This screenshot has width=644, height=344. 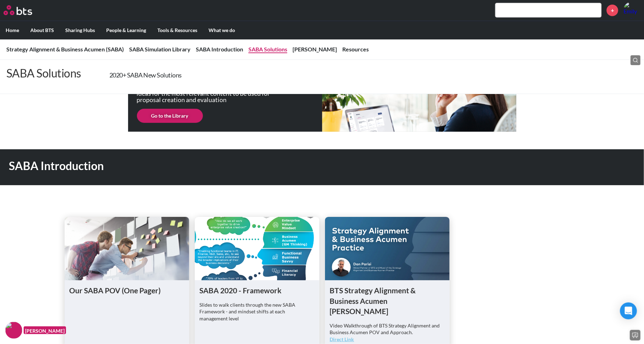 I want to click on a: Direct Link, so click(x=342, y=339).